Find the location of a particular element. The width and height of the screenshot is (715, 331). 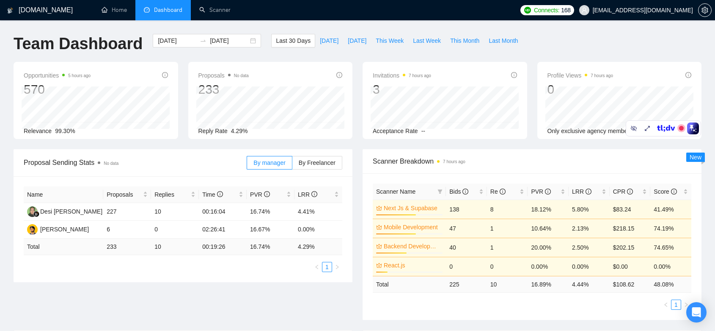

span: Reply Rate is located at coordinates (213, 131).